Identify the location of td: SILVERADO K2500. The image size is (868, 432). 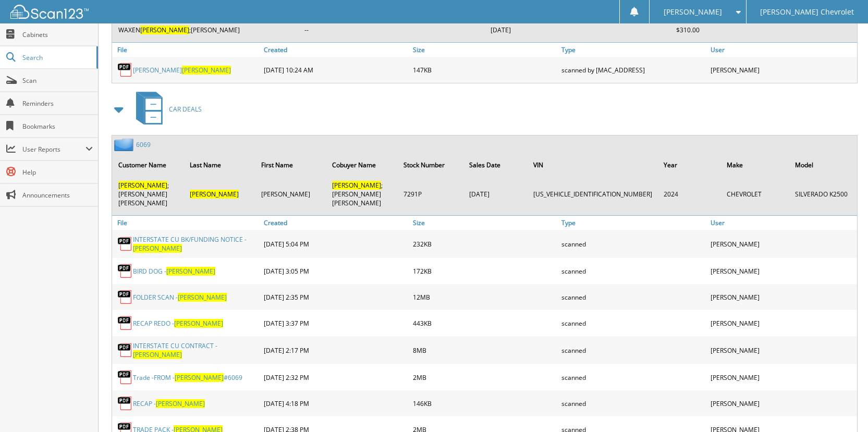
(823, 194).